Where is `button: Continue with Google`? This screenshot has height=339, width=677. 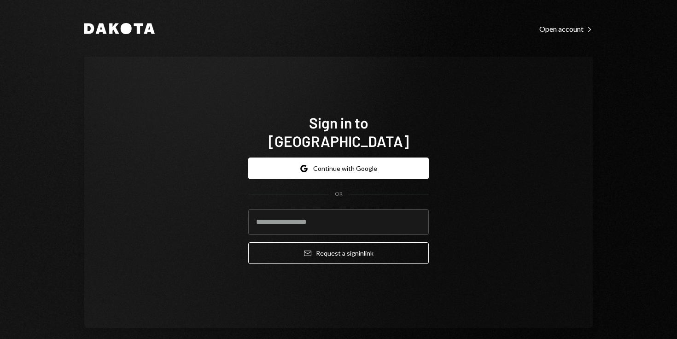
button: Continue with Google is located at coordinates (338, 168).